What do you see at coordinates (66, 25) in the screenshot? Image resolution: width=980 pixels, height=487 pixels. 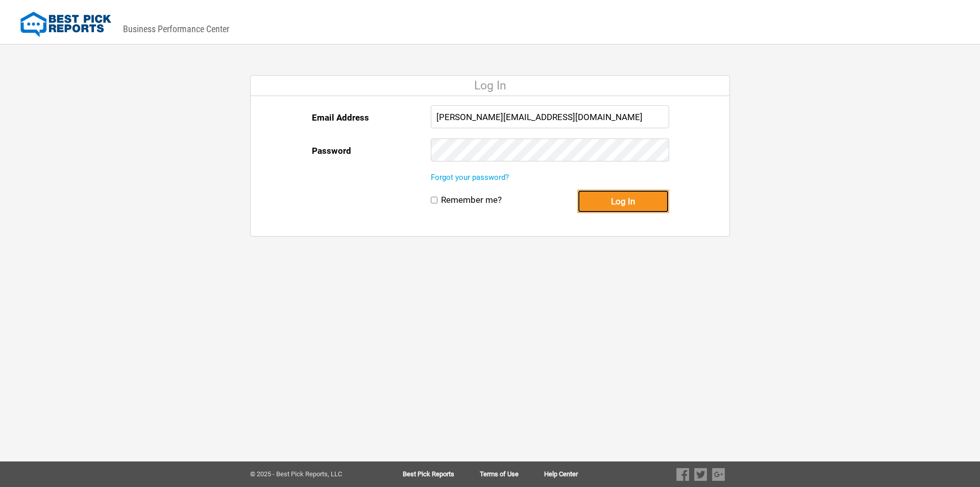 I see `img: Best Pick Reports Logo` at bounding box center [66, 25].